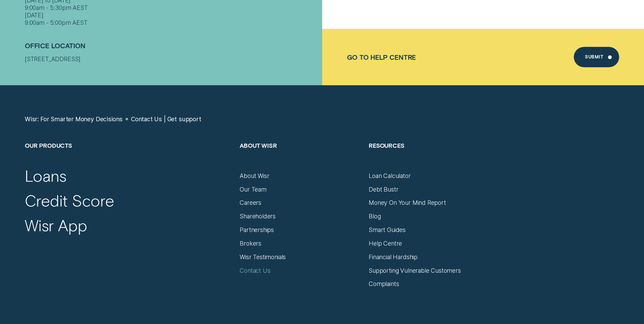 This screenshot has width=644, height=324. Describe the element at coordinates (258, 216) in the screenshot. I see `div: Shareholders` at that location.